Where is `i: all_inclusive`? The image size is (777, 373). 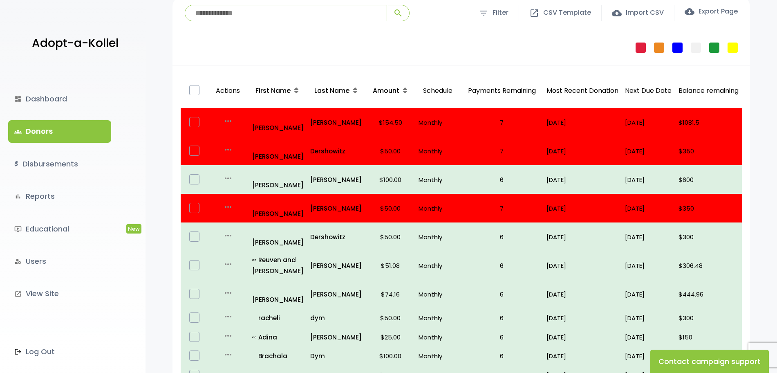
i: all_inclusive is located at coordinates (255, 260).